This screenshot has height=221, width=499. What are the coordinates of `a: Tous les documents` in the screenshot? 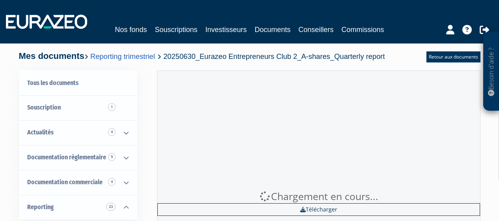 It's located at (78, 83).